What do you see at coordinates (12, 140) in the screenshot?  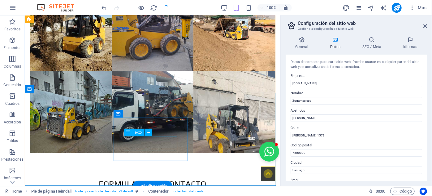 I see `p: Tablas` at bounding box center [12, 140].